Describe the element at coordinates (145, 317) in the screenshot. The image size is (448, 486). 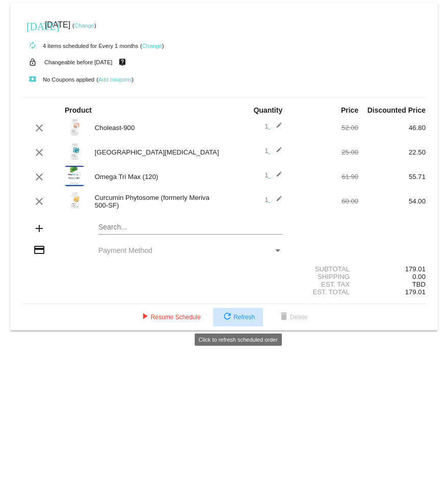
I see `mat-icon: play_arrow` at that location.